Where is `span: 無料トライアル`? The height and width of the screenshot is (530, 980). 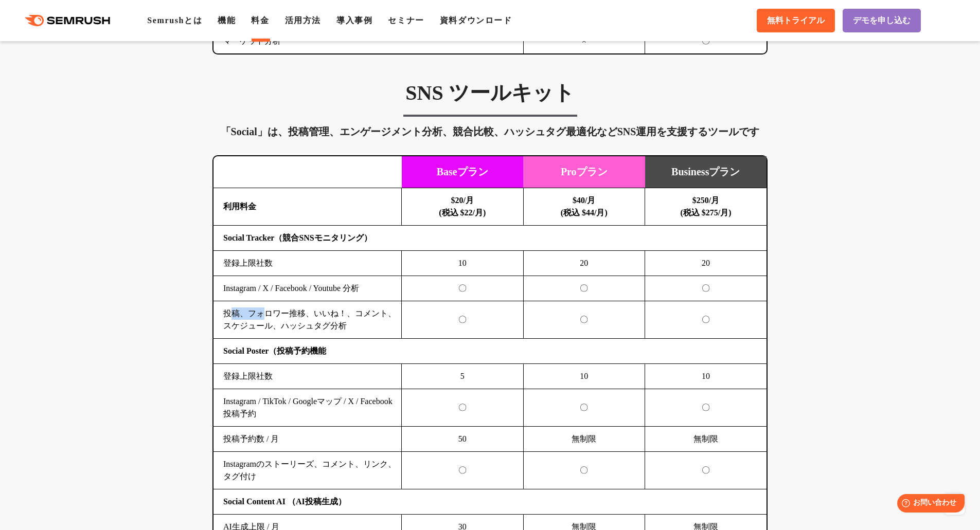 span: 無料トライアル is located at coordinates (796, 20).